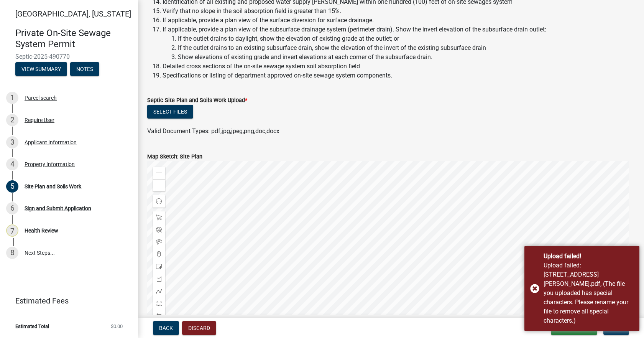  What do you see at coordinates (85, 70) in the screenshot?
I see `wm-modal-confirm: Notes` at bounding box center [85, 70].